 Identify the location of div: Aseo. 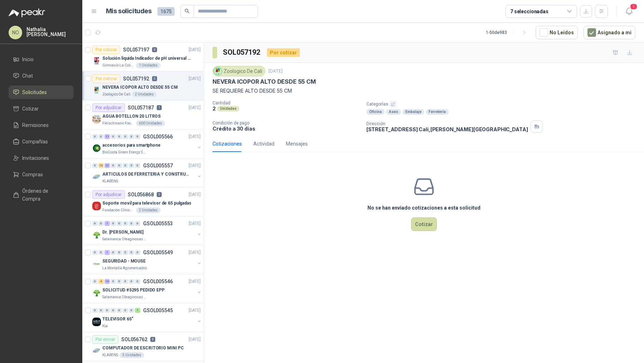
(394, 112).